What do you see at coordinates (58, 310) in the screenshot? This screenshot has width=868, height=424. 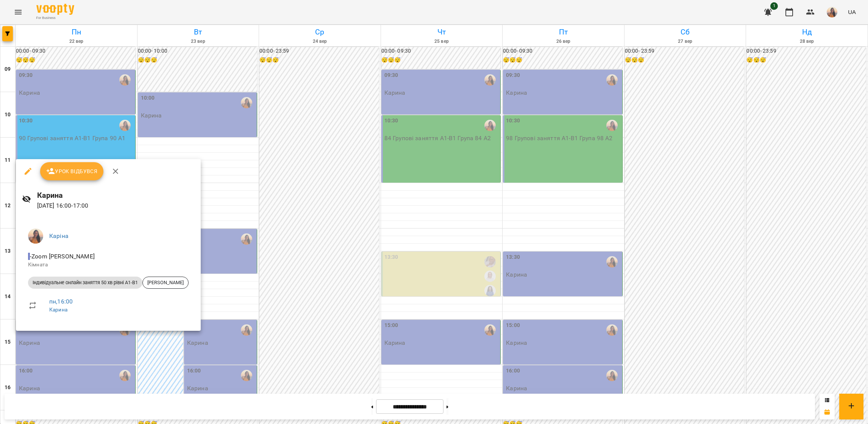 I see `a: Карина` at bounding box center [58, 310].